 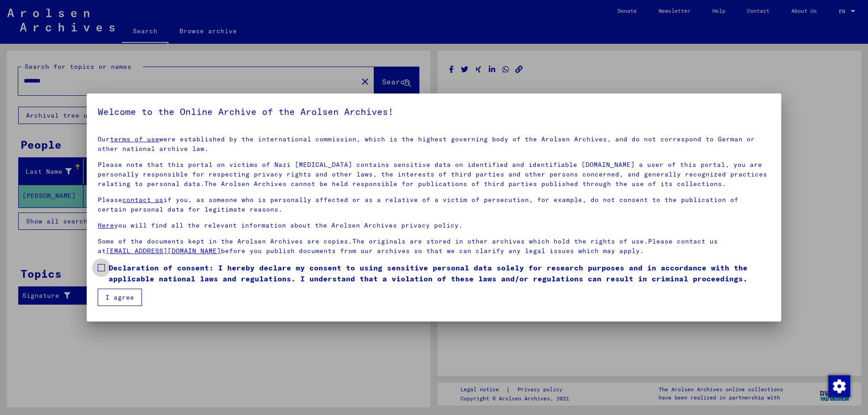 I want to click on p: Some of the documents kept in the Arolsen Archives are copies.The originals are stored in other a..., so click(x=434, y=246).